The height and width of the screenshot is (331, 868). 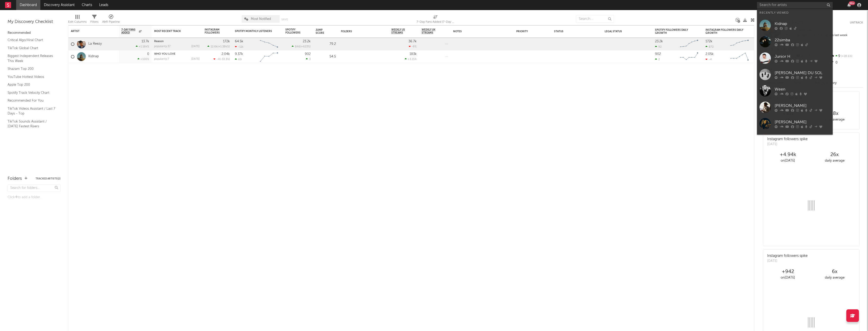 I want to click on div: 79.2, so click(x=326, y=44).